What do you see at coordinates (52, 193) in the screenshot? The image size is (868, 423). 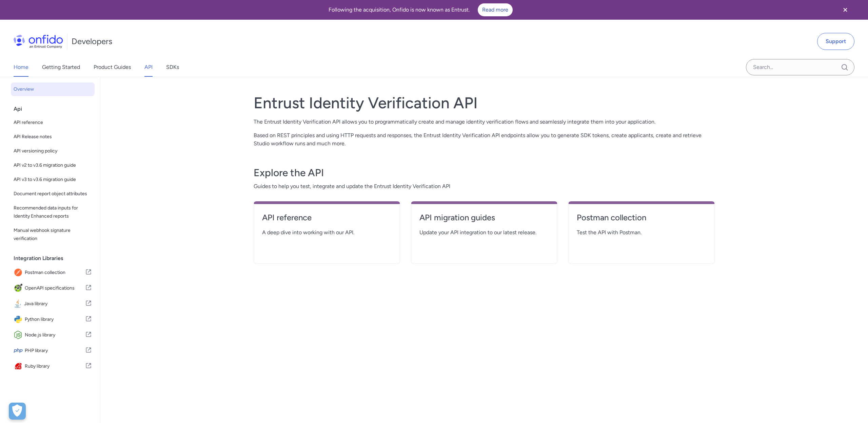 I see `a: Document report object attributes` at bounding box center [52, 193].